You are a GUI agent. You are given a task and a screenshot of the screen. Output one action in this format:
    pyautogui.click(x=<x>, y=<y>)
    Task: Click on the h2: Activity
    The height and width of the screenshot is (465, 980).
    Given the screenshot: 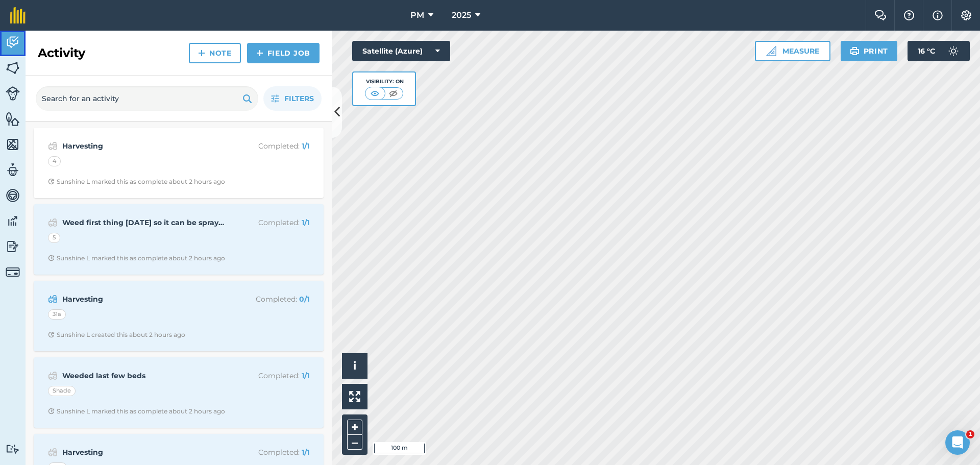 What is the action you would take?
    pyautogui.click(x=61, y=53)
    